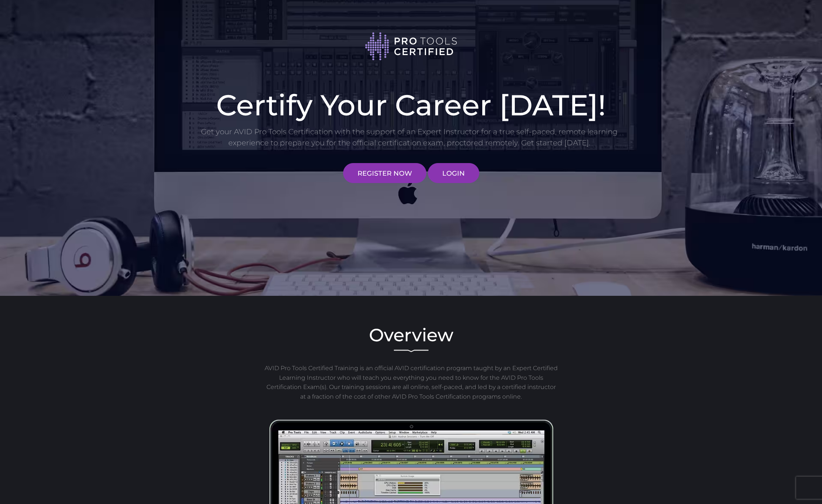 This screenshot has height=504, width=822. What do you see at coordinates (411, 382) in the screenshot?
I see `p: AVID Pro Tools Certified Training is an official AVID certification program taught by an Expert C...` at bounding box center [411, 382].